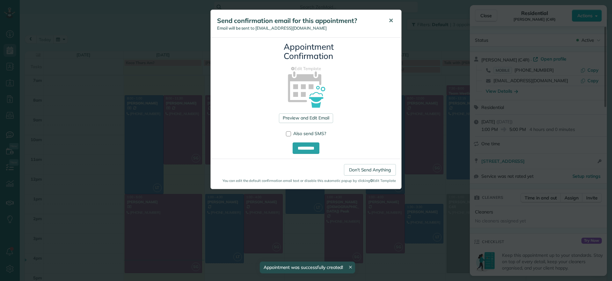  I want to click on span: Also send SMS?, so click(309, 133).